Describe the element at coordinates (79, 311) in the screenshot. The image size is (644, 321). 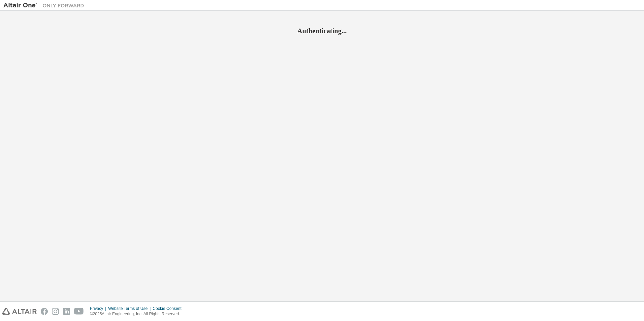
I see `img: youtube.svg` at that location.